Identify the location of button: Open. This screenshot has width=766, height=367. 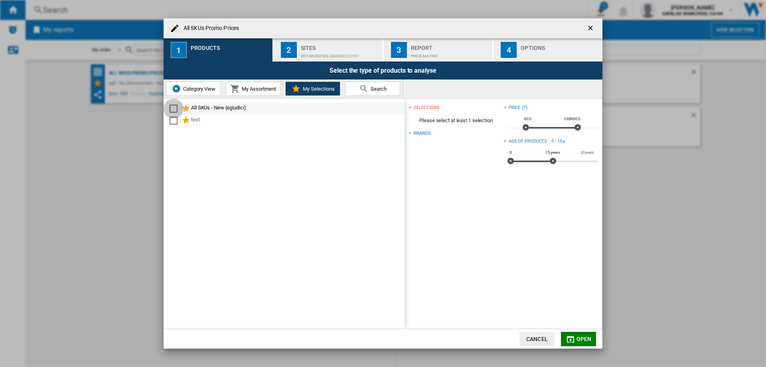
(578, 339).